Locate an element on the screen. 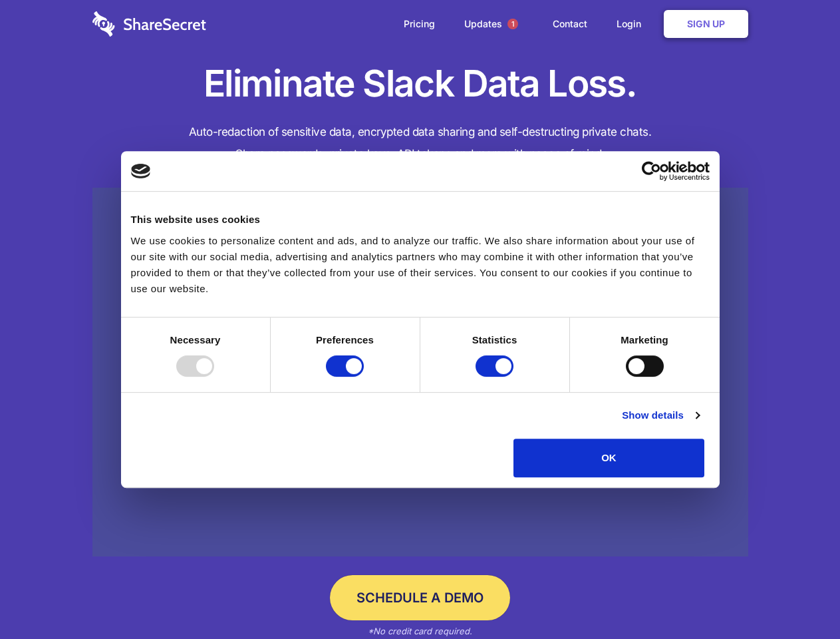 This screenshot has width=840, height=639. a: Pricing is located at coordinates (419, 24).